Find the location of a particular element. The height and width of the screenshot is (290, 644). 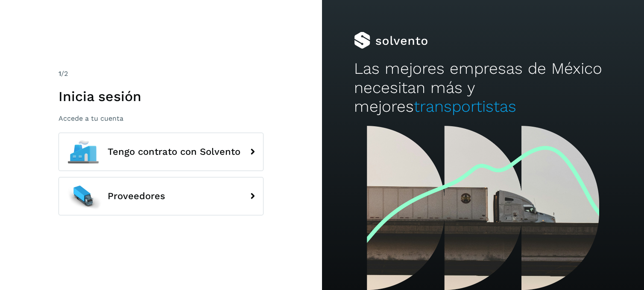

span: Tengo contrato con Solvento is located at coordinates (174, 152).